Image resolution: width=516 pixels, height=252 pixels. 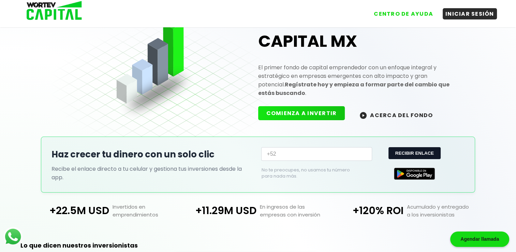 I want to click on p: Invertidos en emprendimientos, so click(x=147, y=210).